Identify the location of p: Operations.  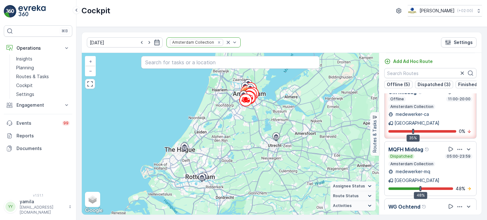
(38, 48).